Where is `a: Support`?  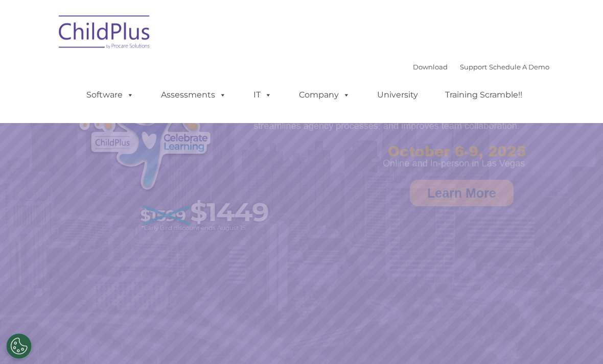 a: Support is located at coordinates (473, 67).